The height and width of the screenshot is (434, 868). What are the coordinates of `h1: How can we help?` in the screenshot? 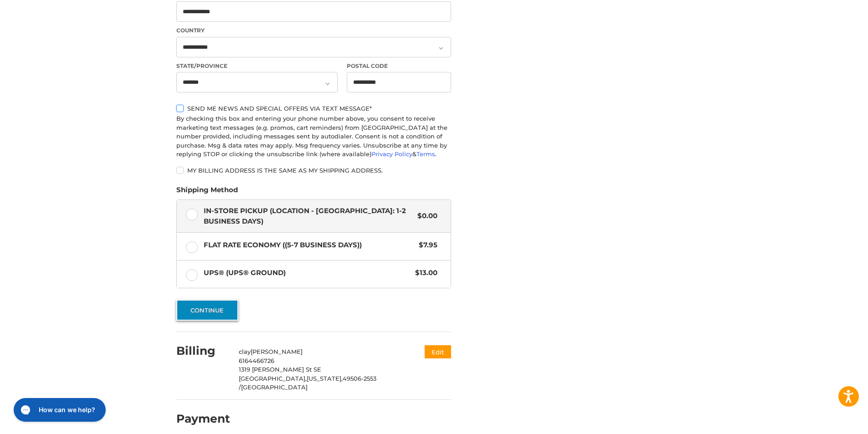 It's located at (58, 15).